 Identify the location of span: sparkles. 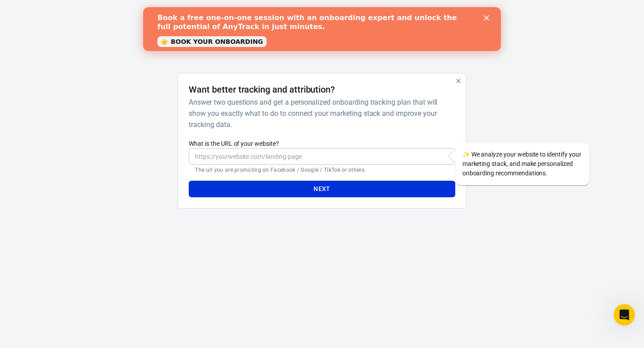
(466, 154).